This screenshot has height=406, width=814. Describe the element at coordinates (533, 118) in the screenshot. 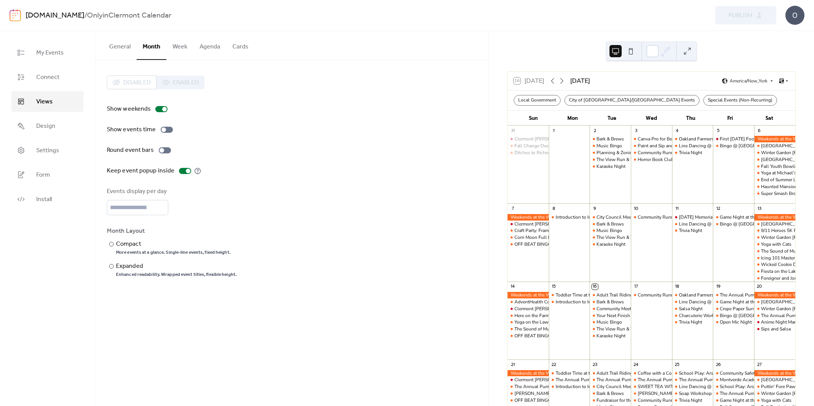

I see `div: Sun` at that location.